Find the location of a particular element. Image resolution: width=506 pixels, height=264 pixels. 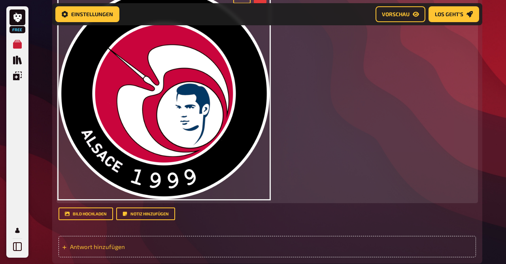

span: Free is located at coordinates (17, 30).